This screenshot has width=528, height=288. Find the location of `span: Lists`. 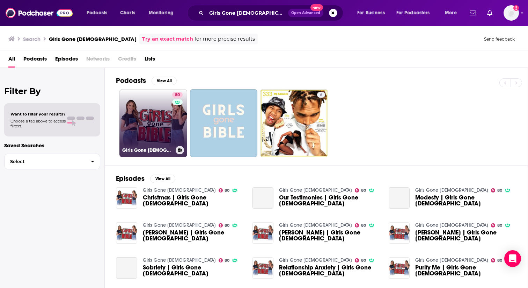

span: Lists is located at coordinates (150, 60).